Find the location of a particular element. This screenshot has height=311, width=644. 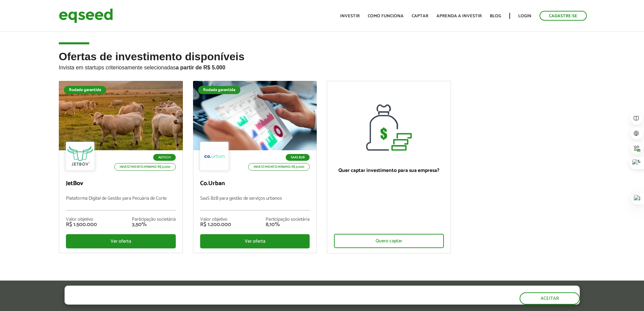

div: Quero captar is located at coordinates (389, 241).